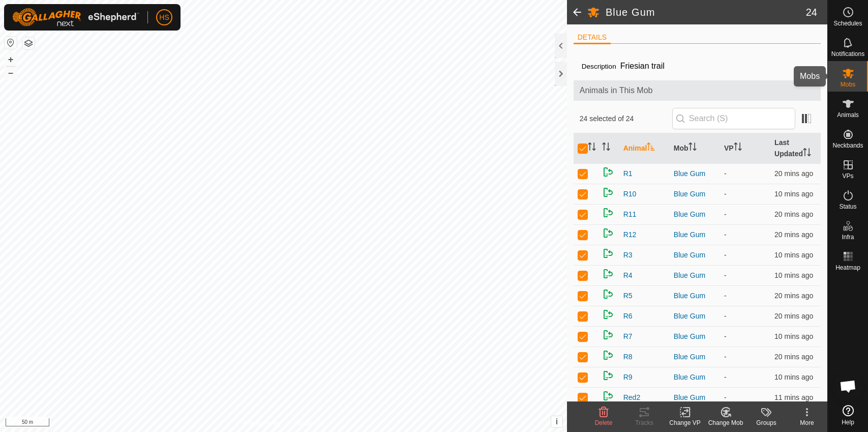 The image size is (868, 432). I want to click on span: Help, so click(847, 422).